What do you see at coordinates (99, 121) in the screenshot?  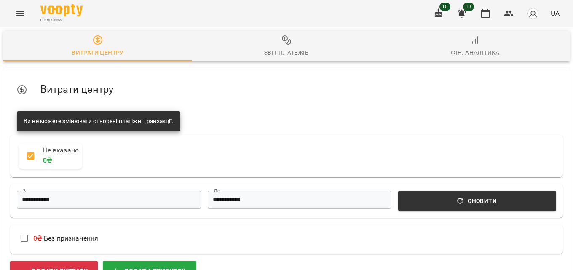 I see `div: Ви не можете змінювати створені платіжні транзакції.` at bounding box center [99, 121].